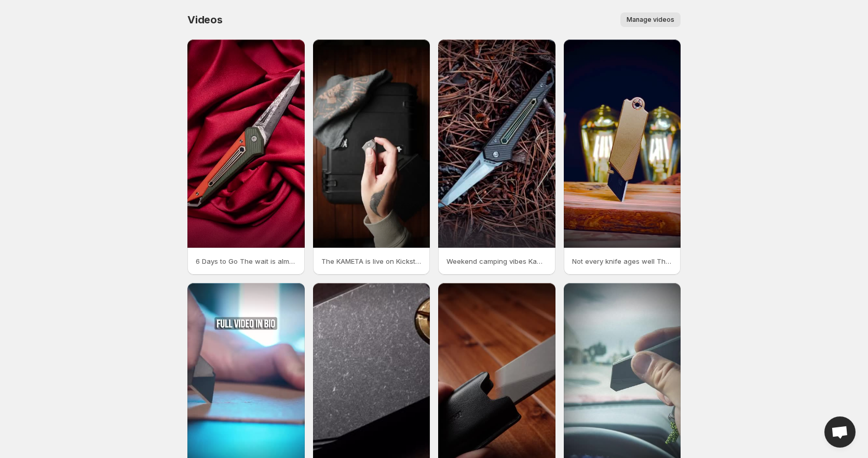  I want to click on p: 6 Days to Go The wait is almost over Something big is comingprecision innovation and a design lik..., so click(246, 261).